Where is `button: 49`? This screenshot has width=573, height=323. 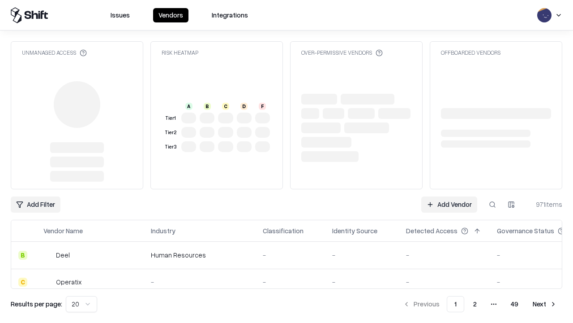
button: 49 is located at coordinates (515, 304).